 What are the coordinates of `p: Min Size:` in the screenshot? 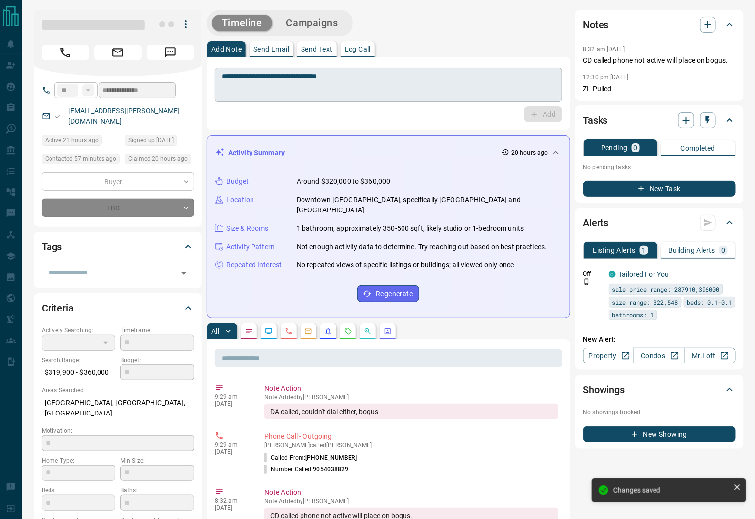 It's located at (157, 460).